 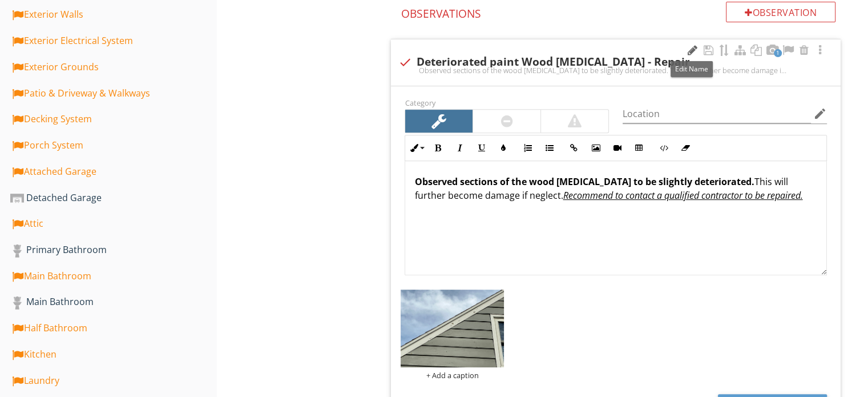 I want to click on p: This will further become damage if neglect., so click(x=615, y=188).